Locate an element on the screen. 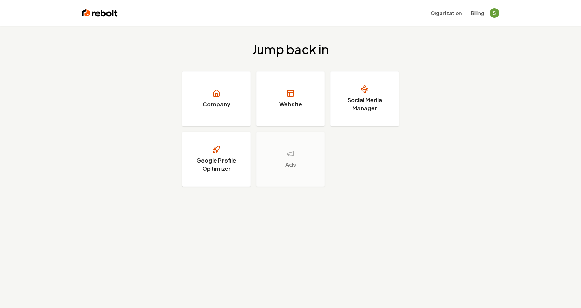 The height and width of the screenshot is (308, 581). a: Google Profile Optimizer is located at coordinates (216, 159).